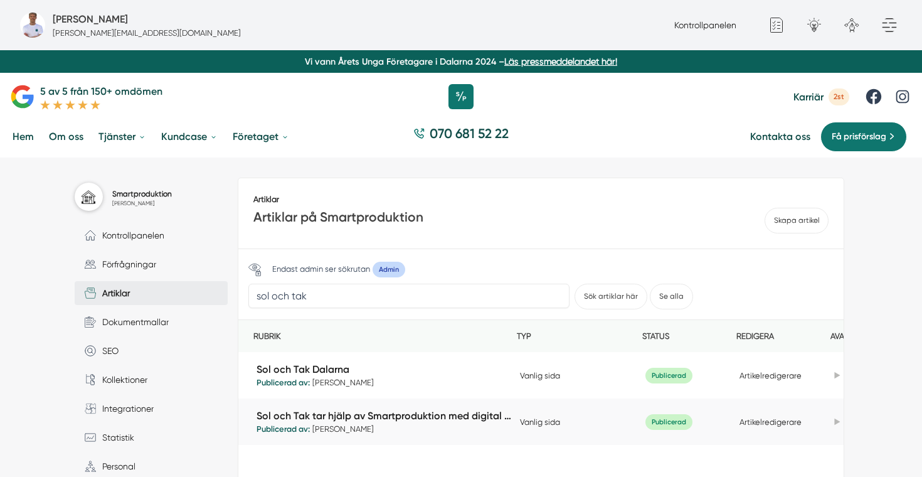  Describe the element at coordinates (781, 136) in the screenshot. I see `a: Kontakta oss` at that location.